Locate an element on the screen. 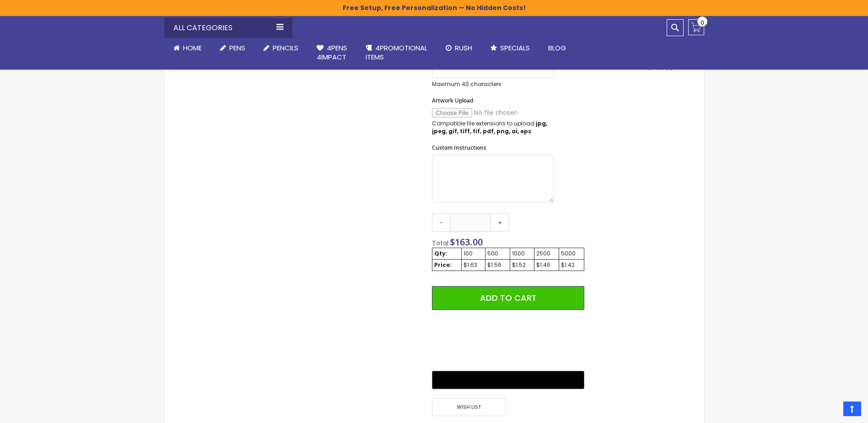 This screenshot has width=868, height=423. button: Buy with GPay is located at coordinates (508, 380).